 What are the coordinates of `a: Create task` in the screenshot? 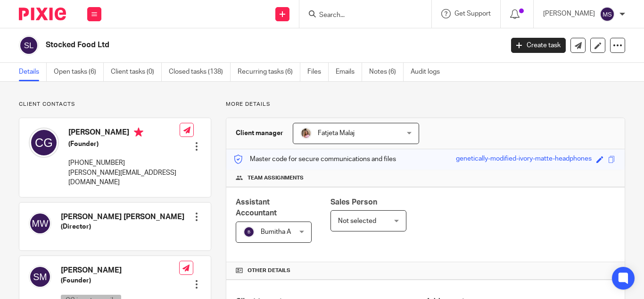 It's located at (539, 45).